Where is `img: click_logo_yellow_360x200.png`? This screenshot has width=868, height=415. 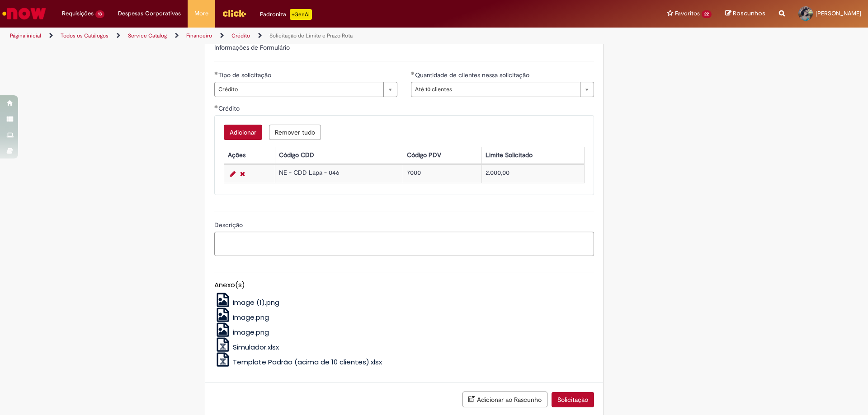
img: click_logo_yellow_360x200.png is located at coordinates (234, 13).